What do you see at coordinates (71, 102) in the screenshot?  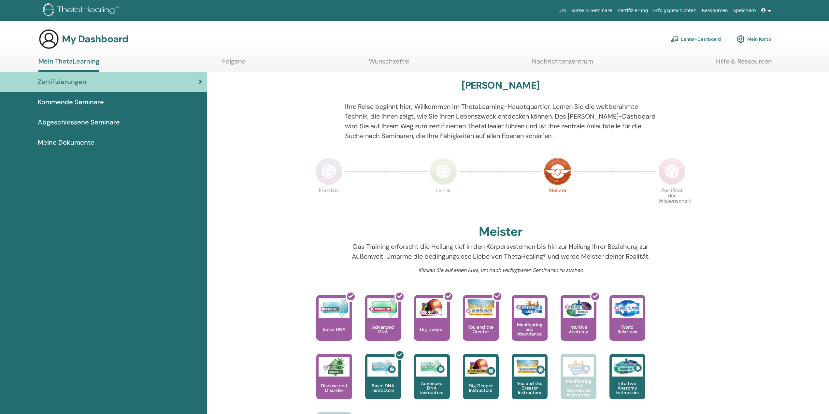 I see `span: Kommende Seminare` at bounding box center [71, 102].